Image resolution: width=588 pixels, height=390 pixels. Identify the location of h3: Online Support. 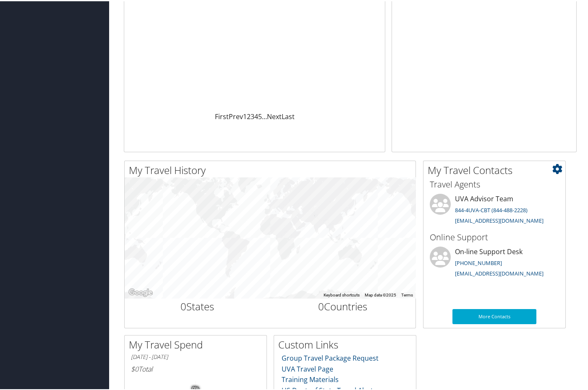
(495, 236).